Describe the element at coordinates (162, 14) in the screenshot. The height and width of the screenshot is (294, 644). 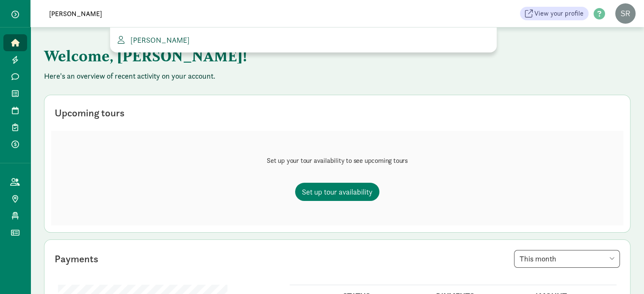
I see `input: Search for a family, child or location` at that location.